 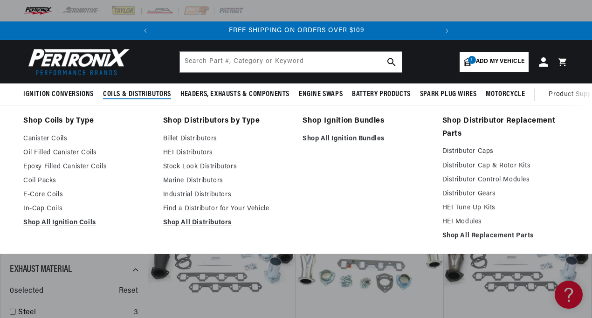 I want to click on span: 1, so click(x=472, y=60).